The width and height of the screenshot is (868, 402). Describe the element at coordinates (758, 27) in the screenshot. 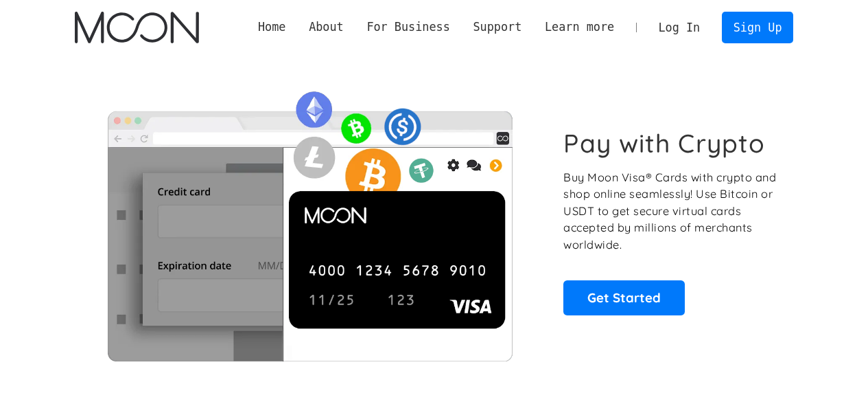

I see `a: Sign Up` at that location.